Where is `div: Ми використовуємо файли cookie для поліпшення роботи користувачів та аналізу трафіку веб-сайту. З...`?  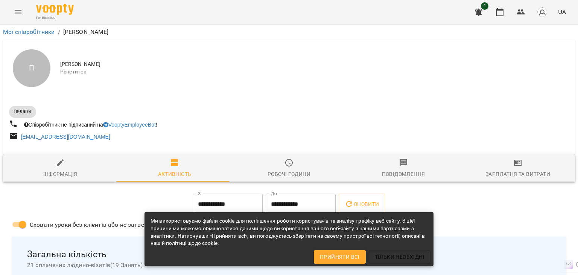 div: Ми використовуємо файли cookie для поліпшення роботи користувачів та аналізу трафіку веб-сайту. З... is located at coordinates (289, 232).